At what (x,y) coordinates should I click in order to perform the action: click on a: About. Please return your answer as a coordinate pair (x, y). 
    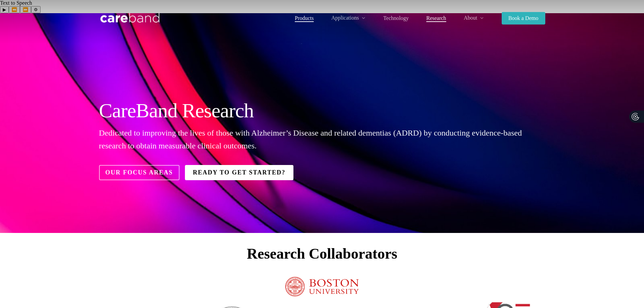
    Looking at the image, I should click on (474, 18).